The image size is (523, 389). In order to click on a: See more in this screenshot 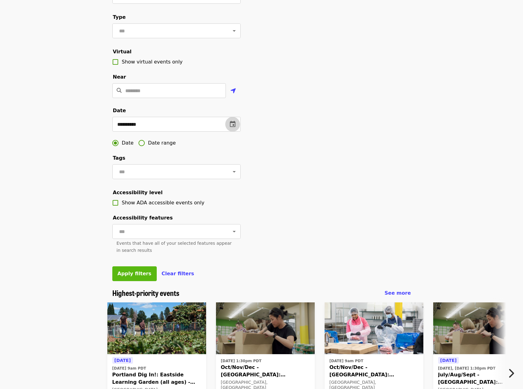, I will do `click(397, 293)`.